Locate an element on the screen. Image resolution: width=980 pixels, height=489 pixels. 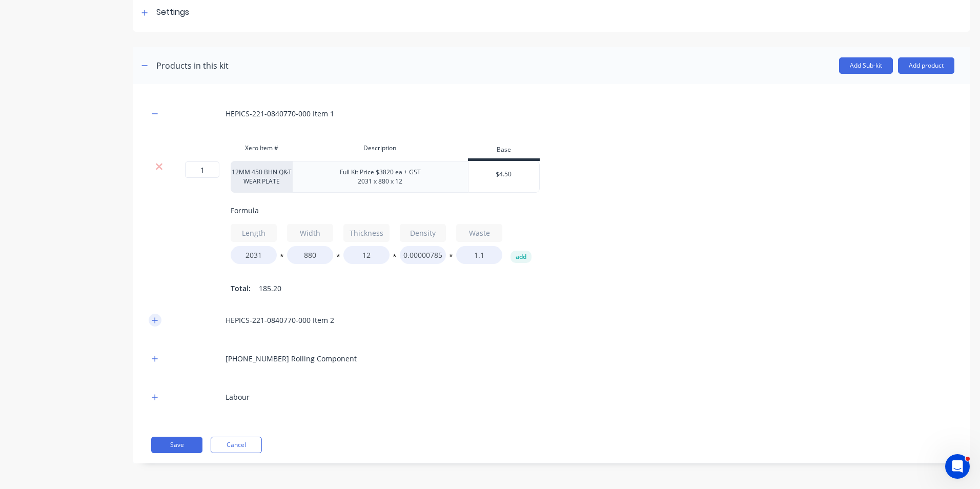
div: Labour is located at coordinates (237, 396).